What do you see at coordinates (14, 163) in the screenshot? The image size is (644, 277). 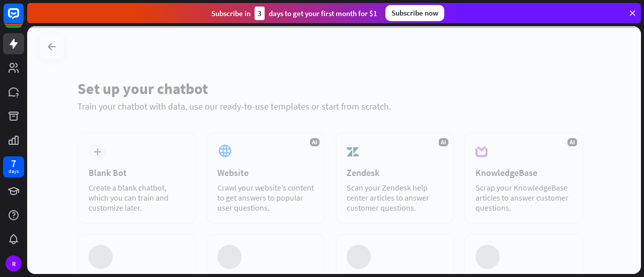 I see `div: 7` at bounding box center [14, 163].